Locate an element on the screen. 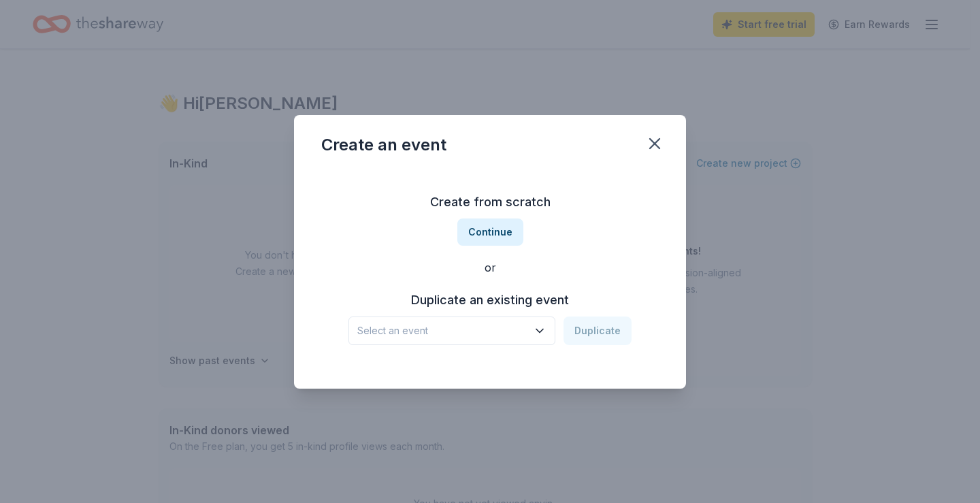 The image size is (980, 503). div: or is located at coordinates (490, 268).